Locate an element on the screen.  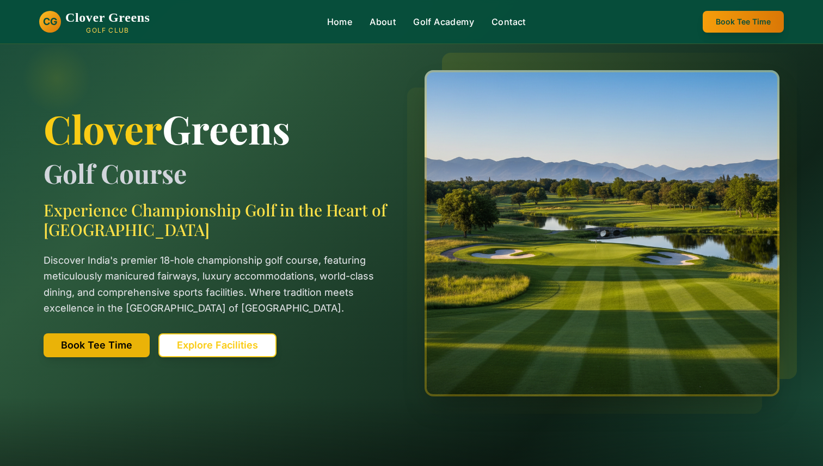
span: Clover is located at coordinates (103, 128).